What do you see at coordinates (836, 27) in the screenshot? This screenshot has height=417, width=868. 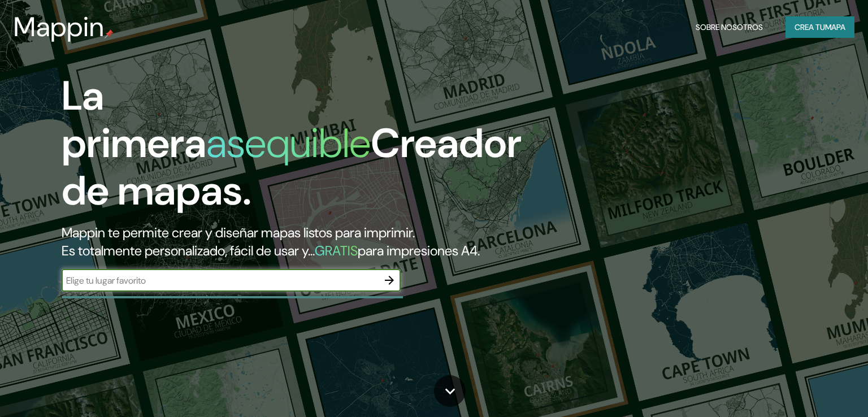 I see `font: mapa` at bounding box center [836, 27].